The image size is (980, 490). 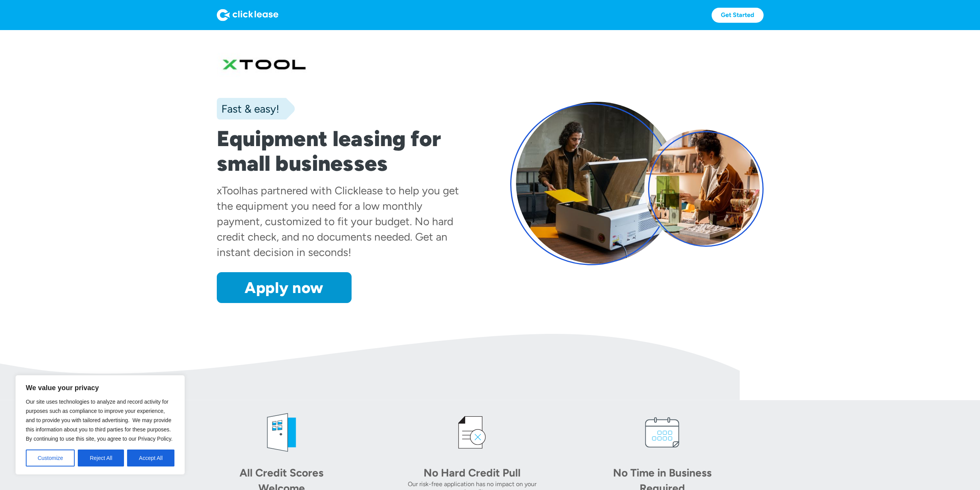 What do you see at coordinates (247, 15) in the screenshot?
I see `img: Logo` at bounding box center [247, 15].